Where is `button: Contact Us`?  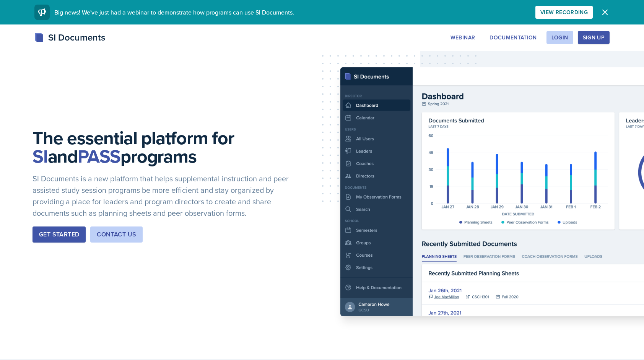
button: Contact Us is located at coordinates (116, 234).